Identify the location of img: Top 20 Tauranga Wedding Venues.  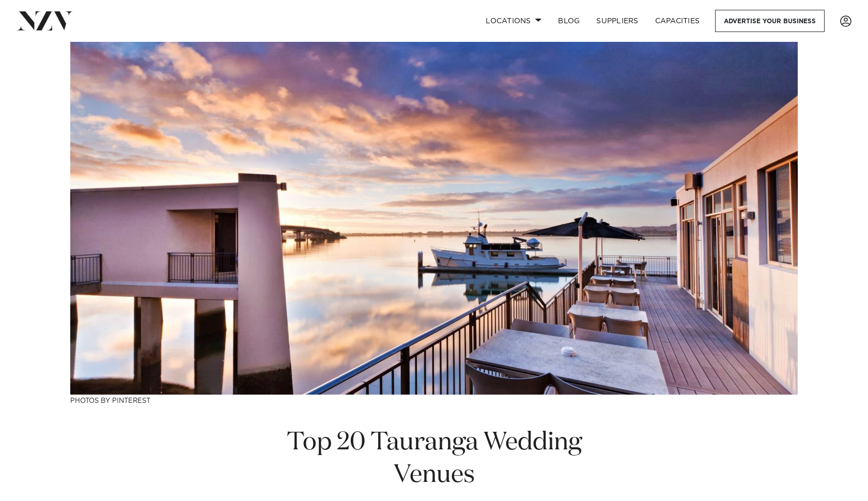
(434, 218).